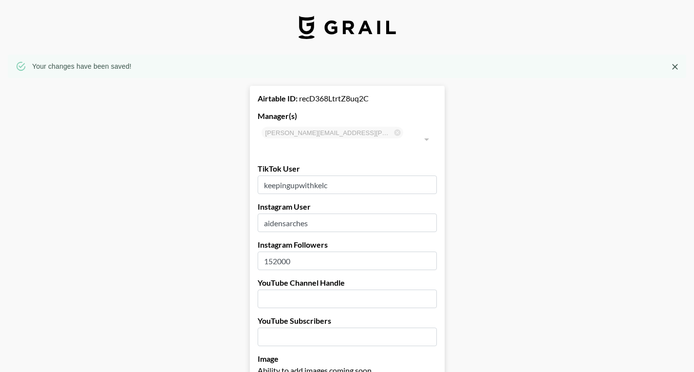  Describe the element at coordinates (347, 98) in the screenshot. I see `div: recD368LtrtZ8uq2C` at that location.